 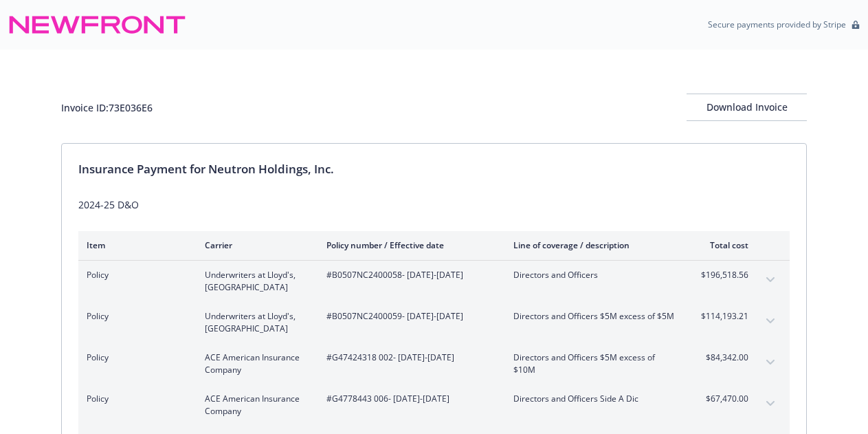 I want to click on div: Insurance Payment for Neutron Holdings, Inc., so click(x=434, y=169).